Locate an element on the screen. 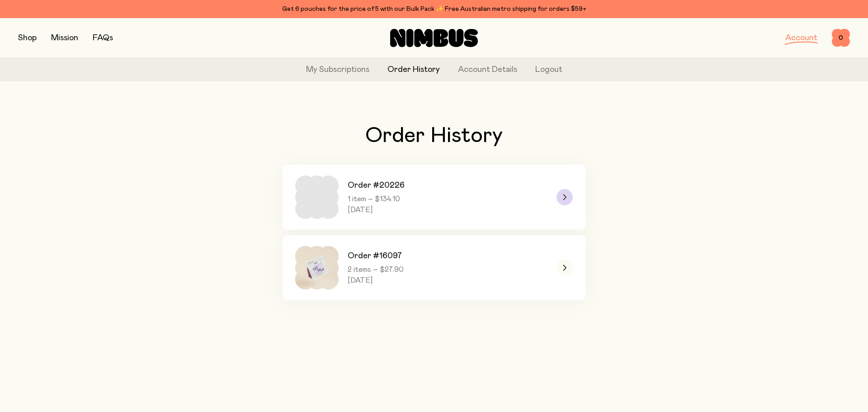  button: 0 is located at coordinates (841, 38).